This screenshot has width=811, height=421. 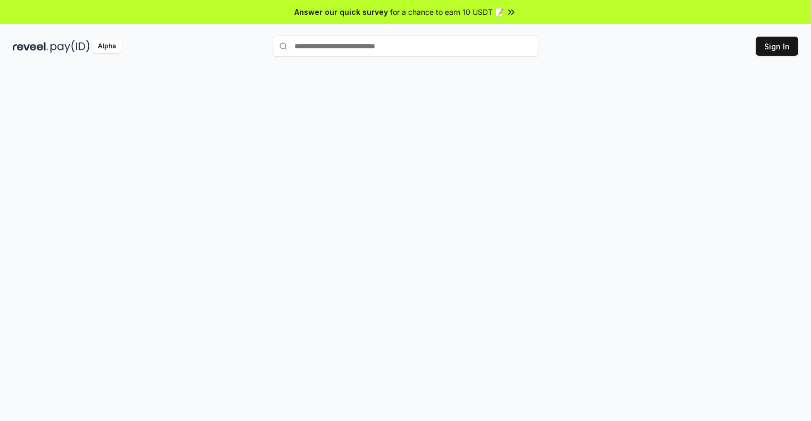 I want to click on button: Sign In, so click(x=777, y=46).